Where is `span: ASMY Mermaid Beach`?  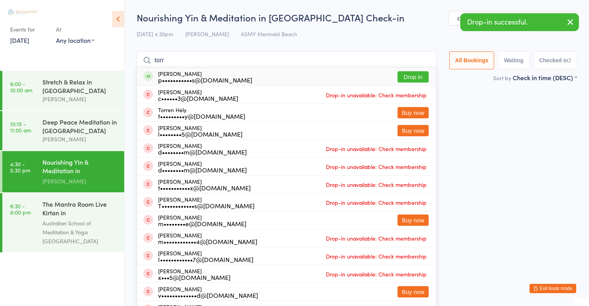 span: ASMY Mermaid Beach is located at coordinates (269, 34).